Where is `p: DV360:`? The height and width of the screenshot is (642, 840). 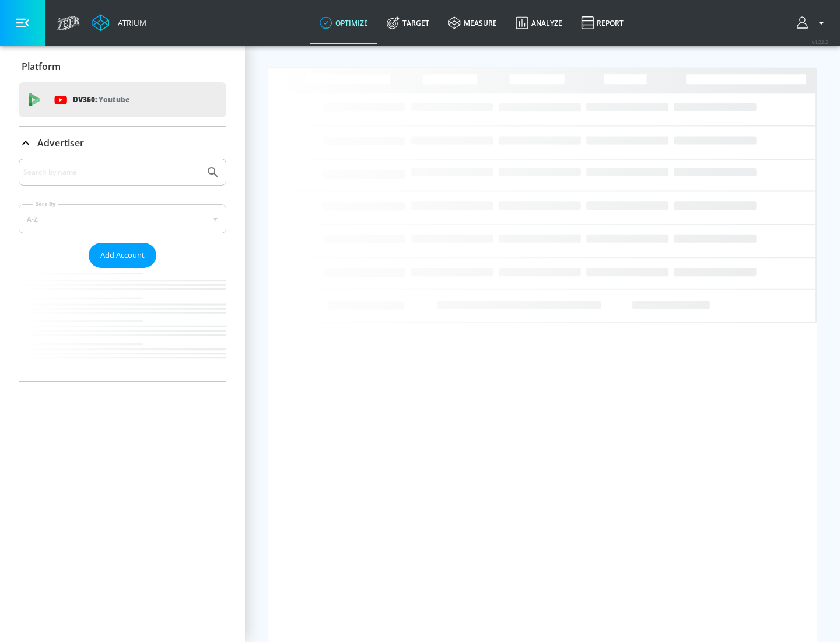 p: DV360: is located at coordinates (101, 100).